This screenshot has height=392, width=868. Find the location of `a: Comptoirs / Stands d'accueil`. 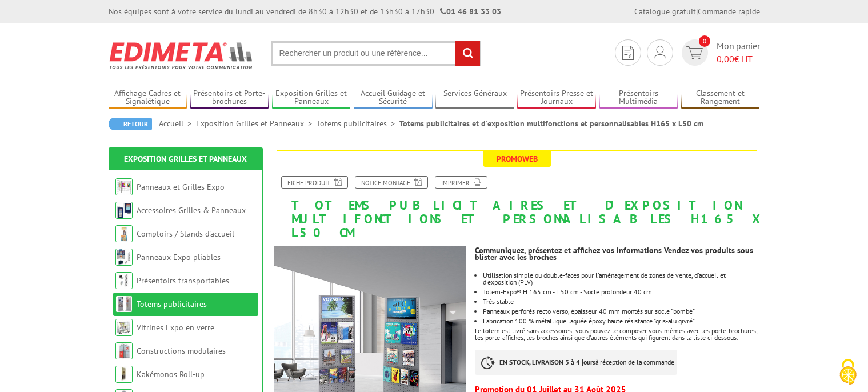

a: Comptoirs / Stands d'accueil is located at coordinates (185, 234).